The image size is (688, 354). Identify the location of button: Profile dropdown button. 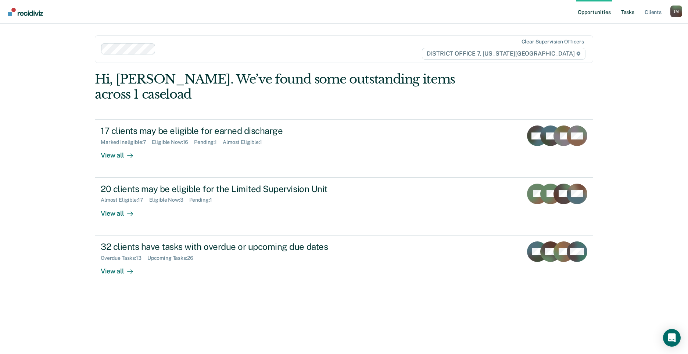
(676, 11).